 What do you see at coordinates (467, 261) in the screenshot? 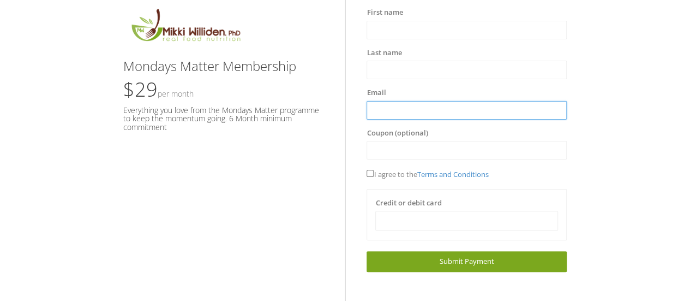
I see `a: Submit Payment` at bounding box center [467, 261].